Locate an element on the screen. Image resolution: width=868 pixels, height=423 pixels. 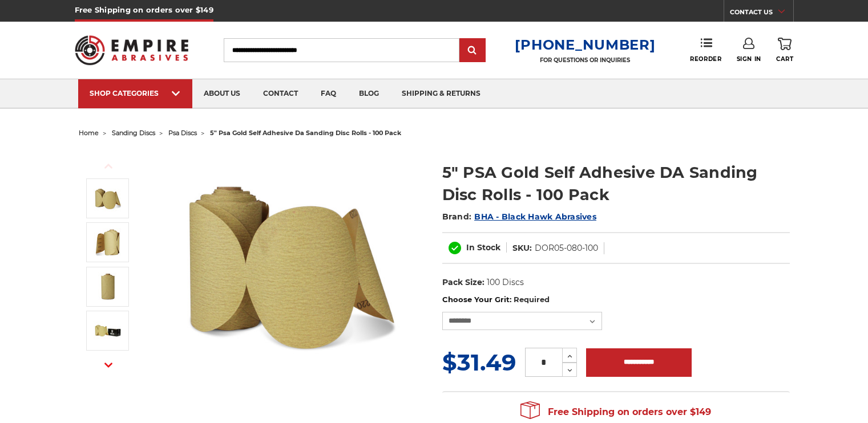
a: Cart is located at coordinates (785, 50).